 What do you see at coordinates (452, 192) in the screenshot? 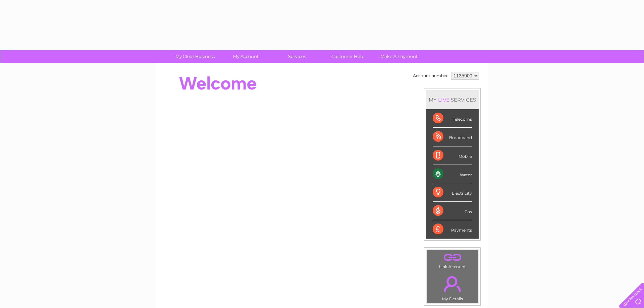
I see `div: Electricity` at bounding box center [452, 192].